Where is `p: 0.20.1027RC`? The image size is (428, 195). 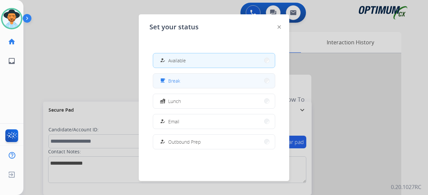 p: 0.20.1027RC is located at coordinates (406, 187).